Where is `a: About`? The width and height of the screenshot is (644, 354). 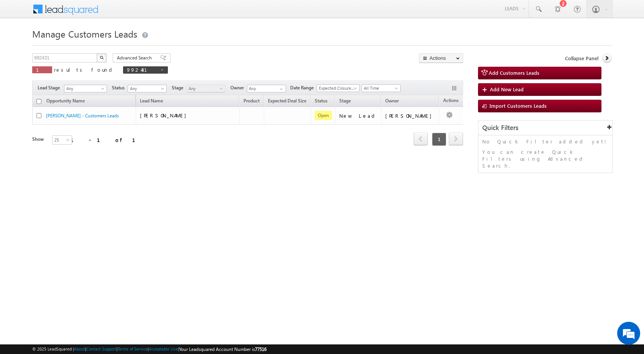
a: About is located at coordinates (80, 349).